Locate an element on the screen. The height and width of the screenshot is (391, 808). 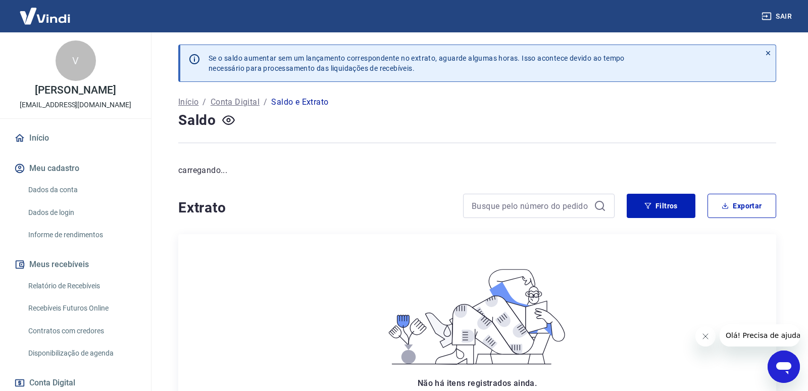
p: Conta Digital is located at coordinates (235, 102).